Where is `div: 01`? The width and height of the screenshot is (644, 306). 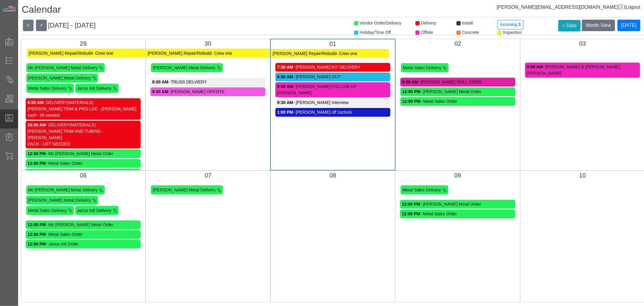 div: 01 is located at coordinates (333, 44).